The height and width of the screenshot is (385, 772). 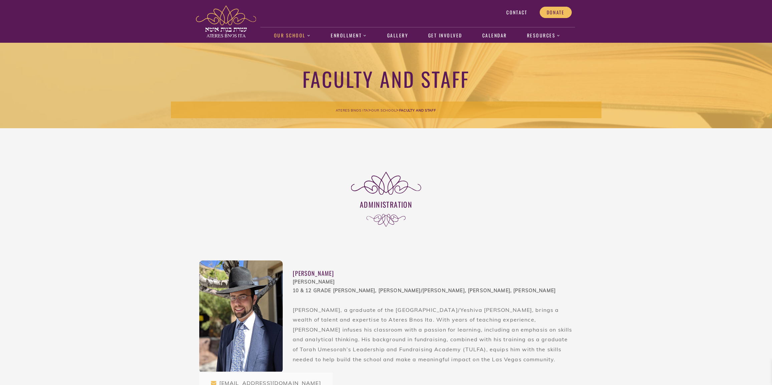 What do you see at coordinates (556, 12) in the screenshot?
I see `span: Donate` at bounding box center [556, 12].